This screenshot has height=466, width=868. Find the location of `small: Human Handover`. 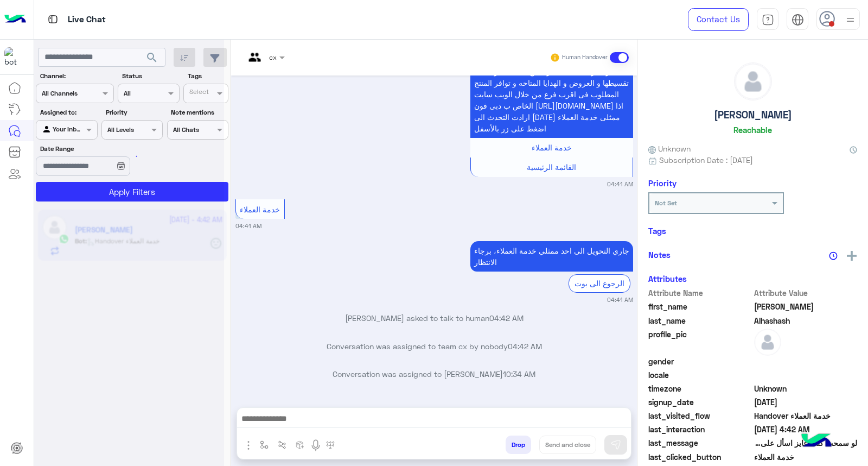

small: Human Handover is located at coordinates (585, 58).